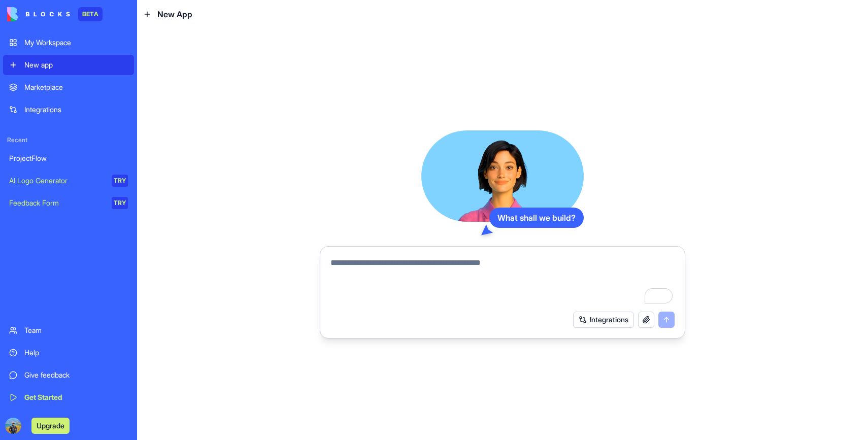  Describe the element at coordinates (69, 331) in the screenshot. I see `a: Team` at that location.